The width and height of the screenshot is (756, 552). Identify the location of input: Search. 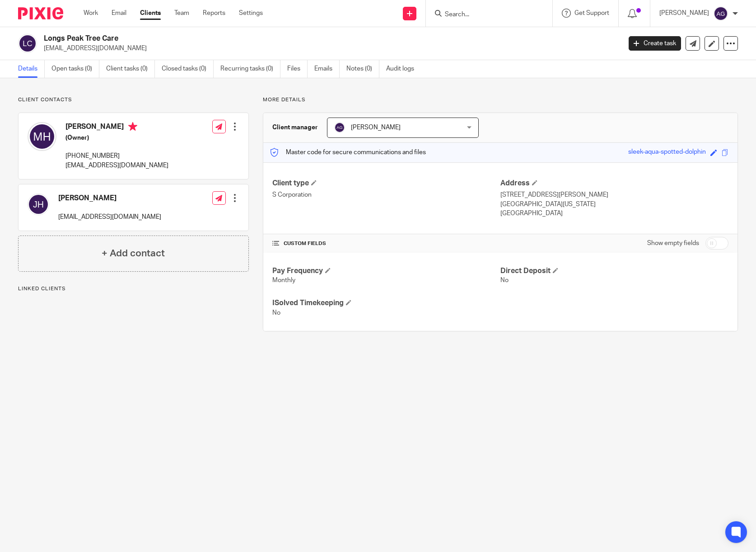
(485, 15).